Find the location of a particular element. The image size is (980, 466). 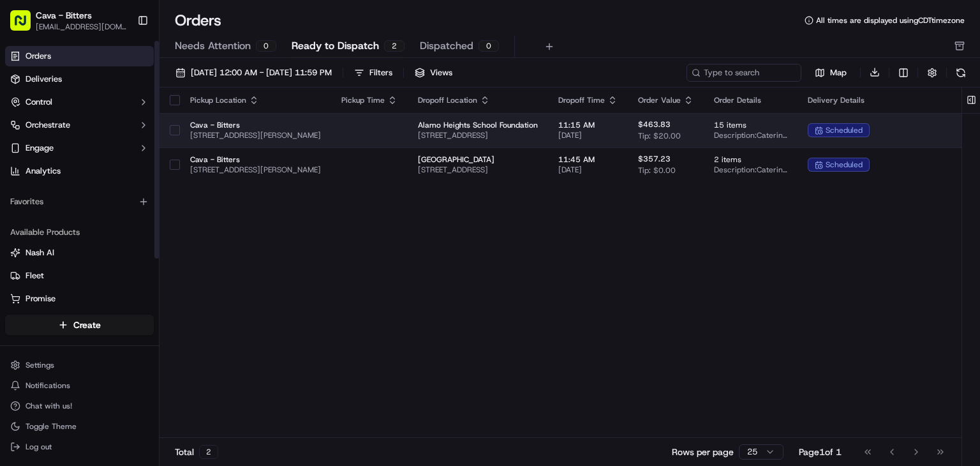

a: Promise is located at coordinates (79, 299).